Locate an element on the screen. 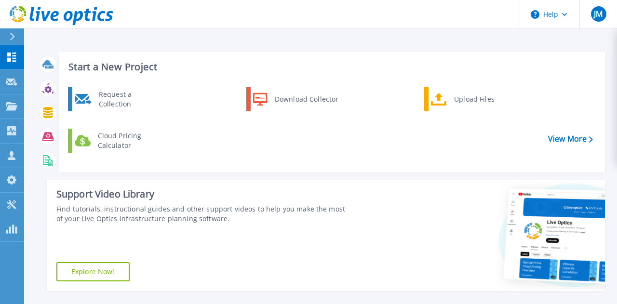  a: Explore Now! is located at coordinates (93, 272).